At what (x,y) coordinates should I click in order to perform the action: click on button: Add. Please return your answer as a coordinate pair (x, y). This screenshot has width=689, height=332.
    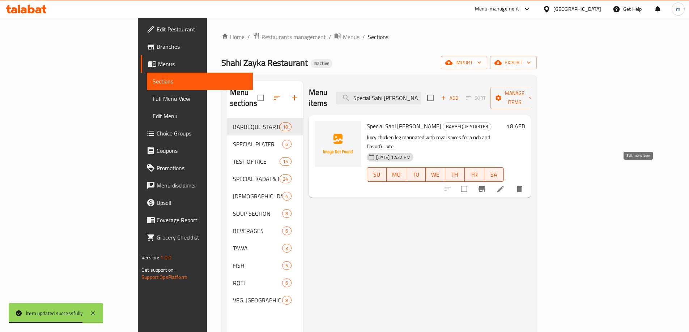
    Looking at the image, I should click on (449, 98).